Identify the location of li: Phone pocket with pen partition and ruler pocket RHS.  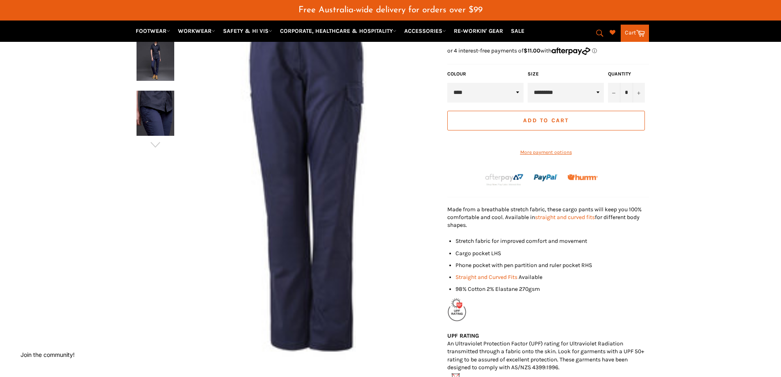
(552, 265).